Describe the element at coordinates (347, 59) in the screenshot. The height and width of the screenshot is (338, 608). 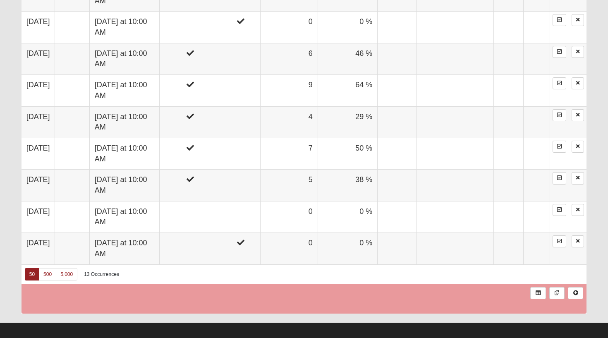
I see `td: 46 %` at that location.